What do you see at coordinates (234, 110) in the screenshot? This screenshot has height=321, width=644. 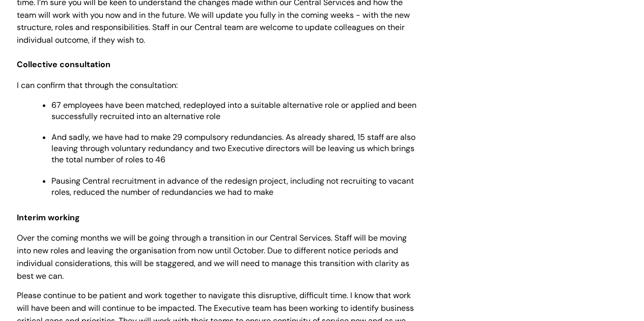 I see `span: 67 employees have been matched, redeployed into a suitable alternative role or applied and been s...` at bounding box center [234, 110].